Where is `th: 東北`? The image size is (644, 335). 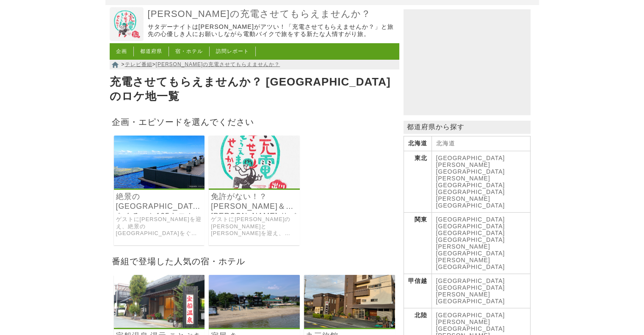 th: 東北 is located at coordinates (418, 182).